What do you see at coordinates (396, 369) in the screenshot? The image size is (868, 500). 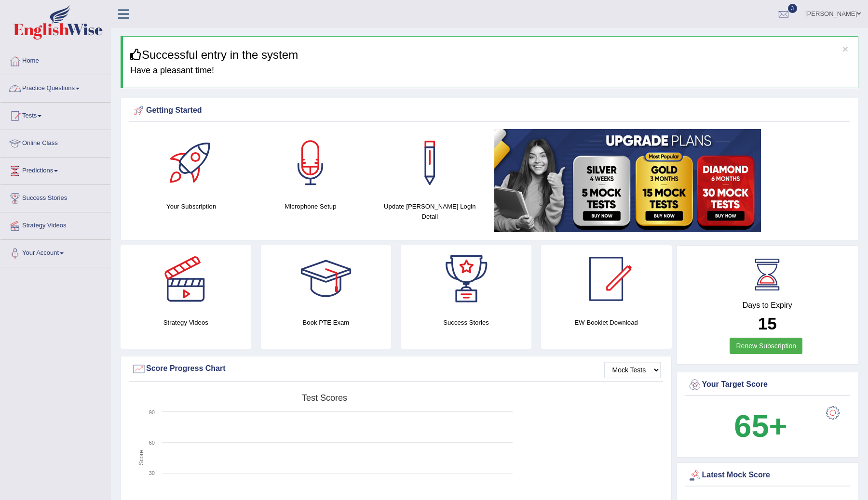 I see `div: Score Progress Chart` at bounding box center [396, 369].